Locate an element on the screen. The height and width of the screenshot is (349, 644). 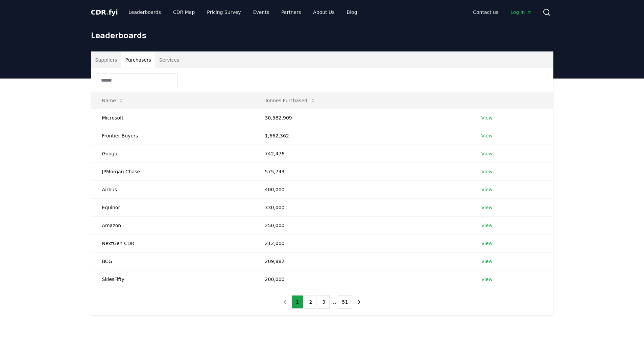
td: JPMorgan Chase is located at coordinates (173, 171).